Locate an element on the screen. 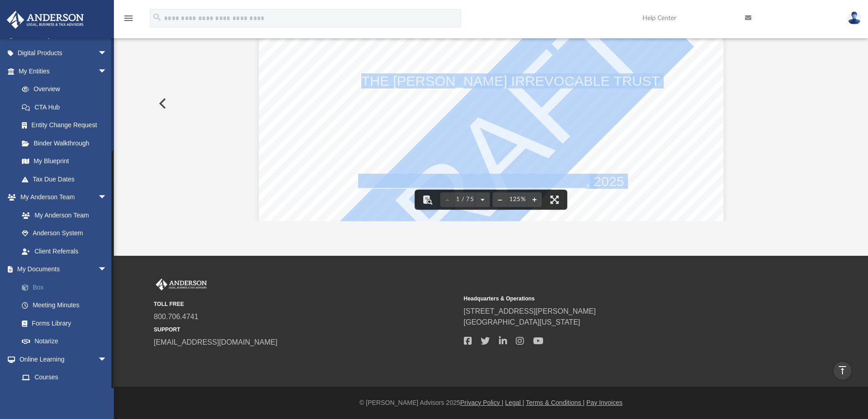  a: My Anderson Team is located at coordinates (62, 215).